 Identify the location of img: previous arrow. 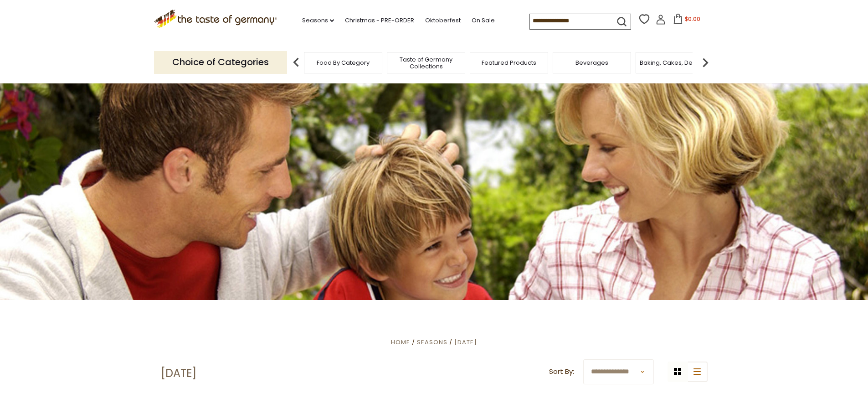
(296, 63).